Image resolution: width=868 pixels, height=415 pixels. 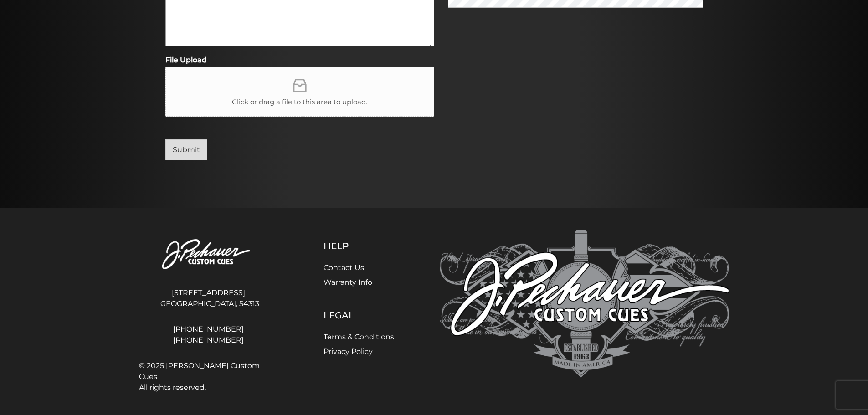 What do you see at coordinates (359, 337) in the screenshot?
I see `a: Terms & Conditions` at bounding box center [359, 337].